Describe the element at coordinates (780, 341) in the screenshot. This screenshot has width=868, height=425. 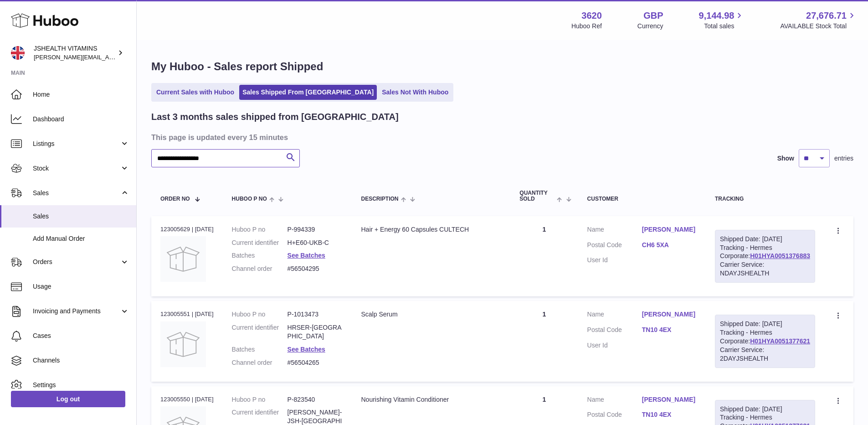
I see `a: H01HYA0051377621` at that location.